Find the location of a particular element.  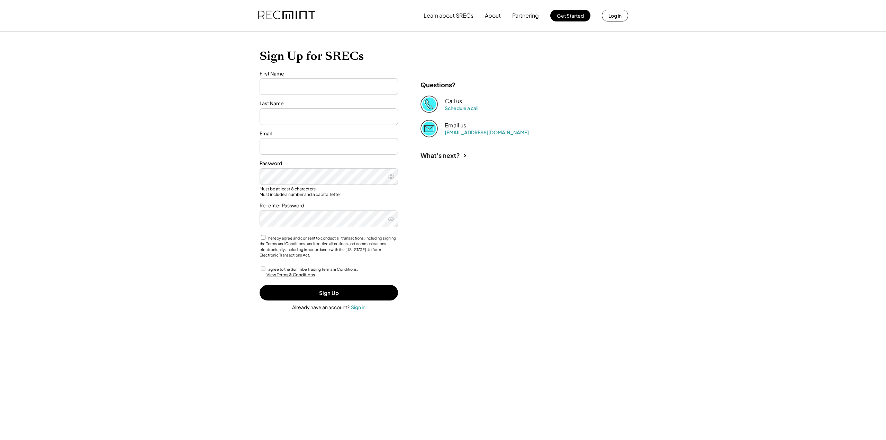

div: Questions? is located at coordinates (438, 84).